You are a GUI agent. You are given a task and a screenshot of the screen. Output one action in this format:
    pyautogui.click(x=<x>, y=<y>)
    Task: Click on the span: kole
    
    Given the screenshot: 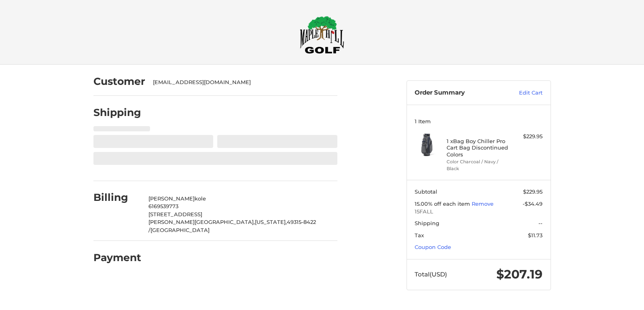 What is the action you would take?
    pyautogui.click(x=200, y=198)
    